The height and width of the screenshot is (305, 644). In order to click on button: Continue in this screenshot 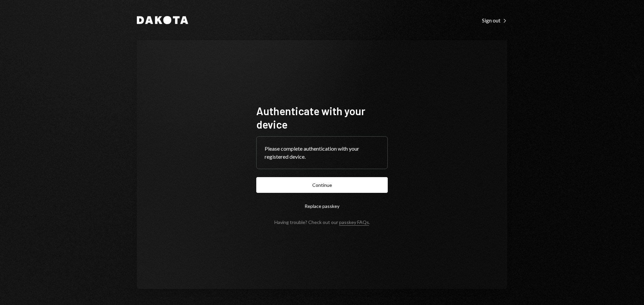, I will do `click(322, 185)`.